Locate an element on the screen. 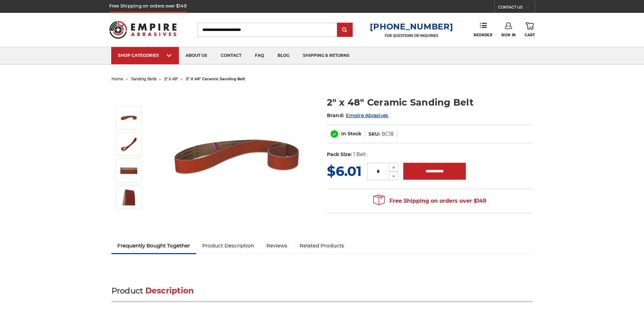 The height and width of the screenshot is (311, 644). span: Brand: is located at coordinates (336, 115).